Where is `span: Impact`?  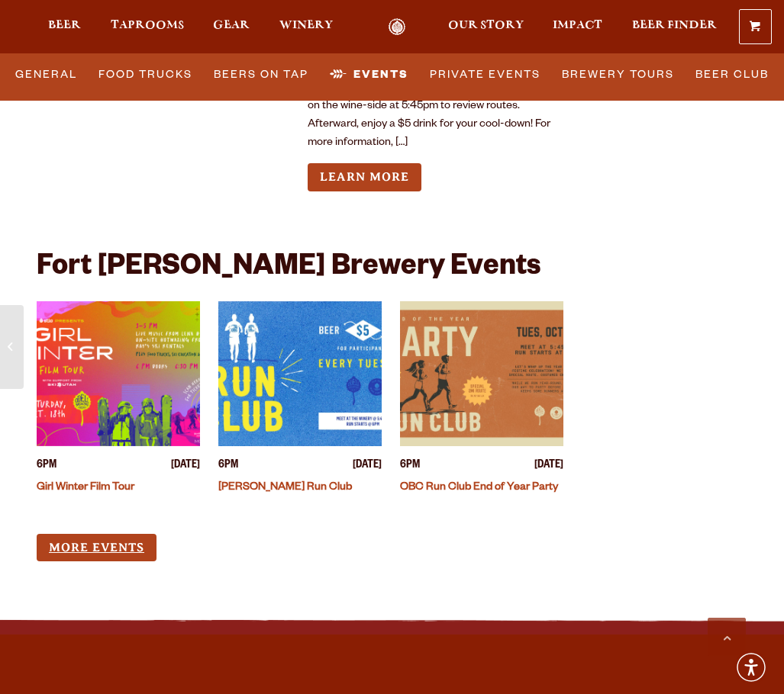 span: Impact is located at coordinates (577, 25).